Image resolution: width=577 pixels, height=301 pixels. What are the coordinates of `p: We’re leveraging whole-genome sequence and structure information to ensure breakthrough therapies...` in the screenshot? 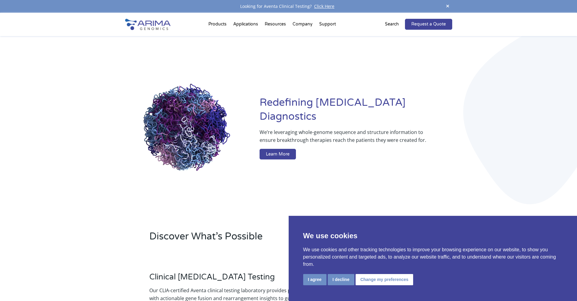 It's located at (344, 138).